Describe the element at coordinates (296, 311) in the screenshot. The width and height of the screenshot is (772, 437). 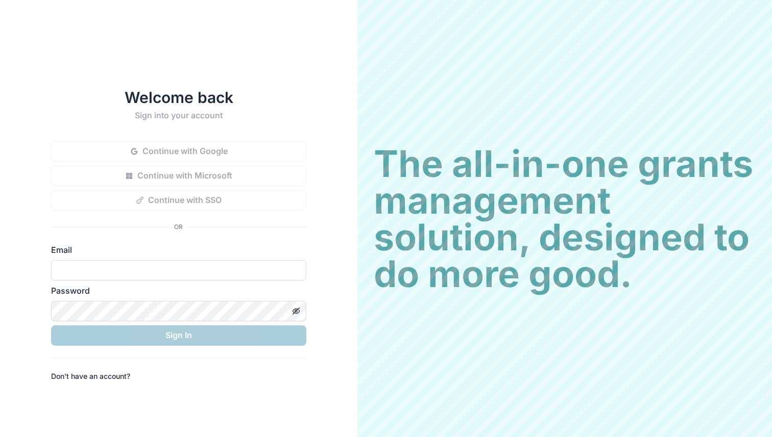
I see `button: Toggle password visibility` at that location.